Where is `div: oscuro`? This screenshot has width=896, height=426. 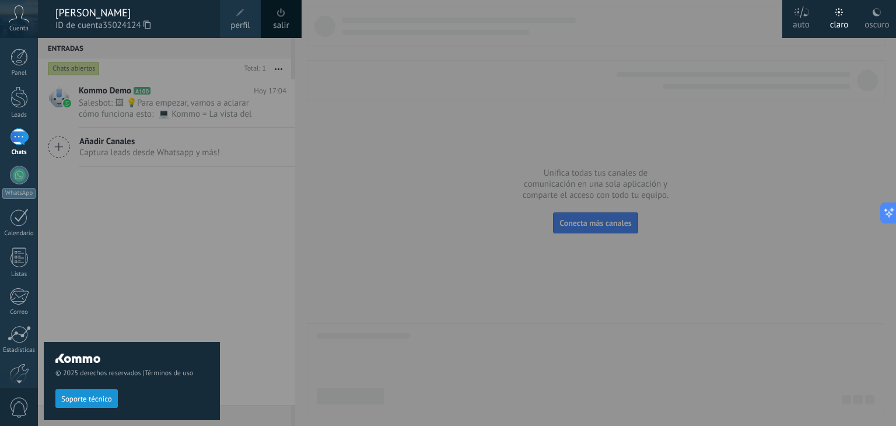 div: oscuro is located at coordinates (877, 23).